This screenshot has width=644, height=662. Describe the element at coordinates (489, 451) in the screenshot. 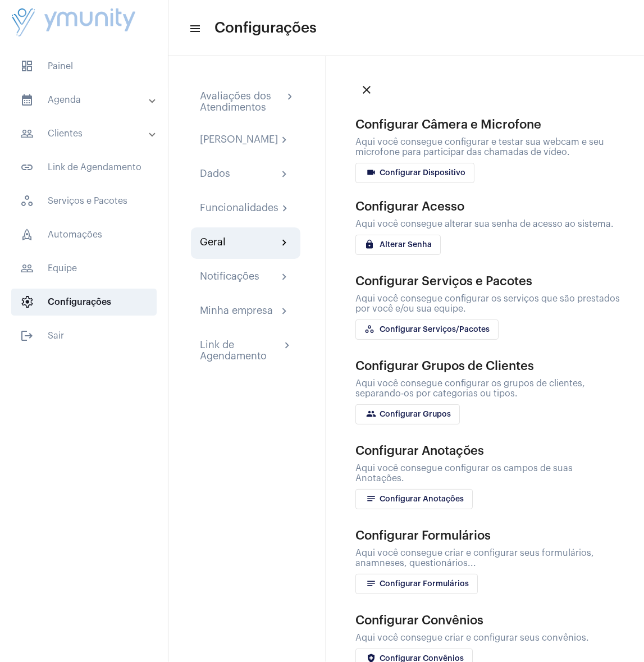

I see `div: Configurar Anotações` at that location.